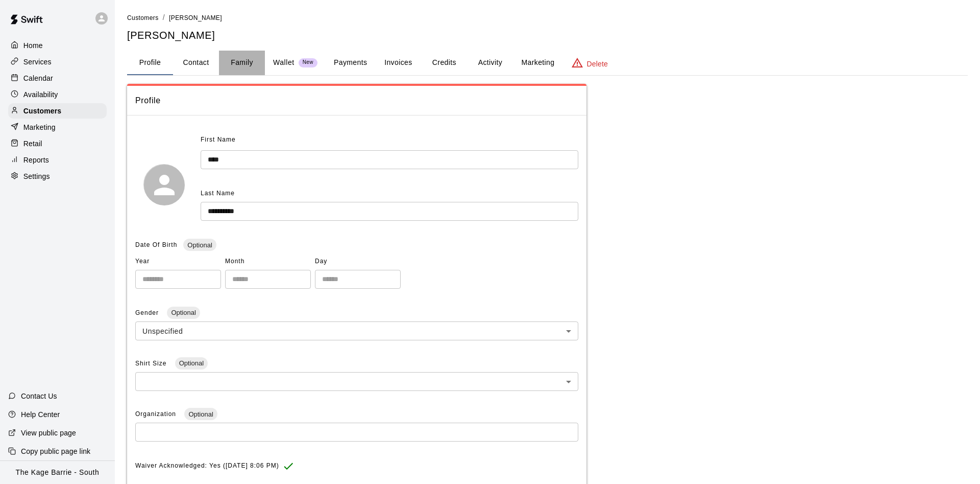 The width and height of the screenshot is (980, 484). I want to click on a: Availability, so click(57, 94).